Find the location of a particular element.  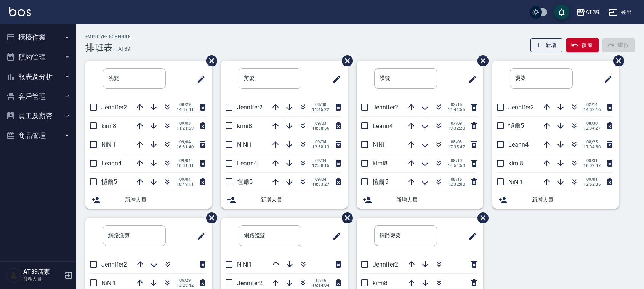

span: 19:32:20 is located at coordinates (456, 128).